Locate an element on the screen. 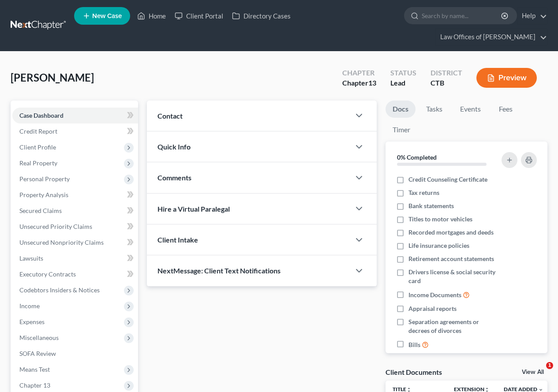 The image size is (558, 392). span: Executory Contracts is located at coordinates (47, 274).